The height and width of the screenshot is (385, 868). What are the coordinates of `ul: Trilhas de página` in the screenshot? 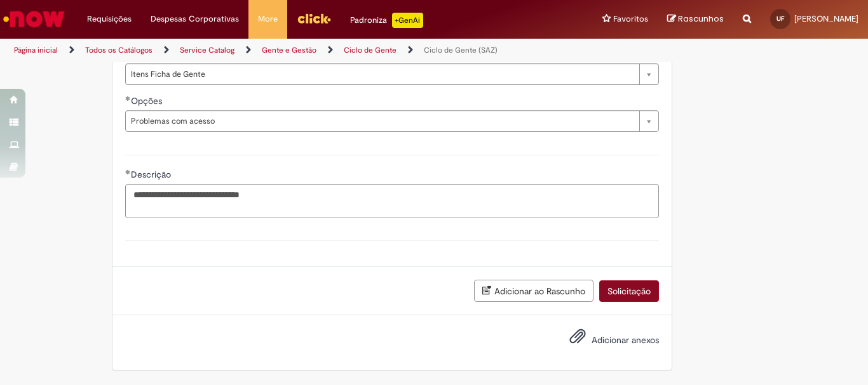 It's located at (289, 50).